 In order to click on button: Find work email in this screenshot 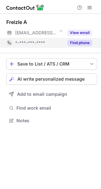, I will do `click(52, 108)`.